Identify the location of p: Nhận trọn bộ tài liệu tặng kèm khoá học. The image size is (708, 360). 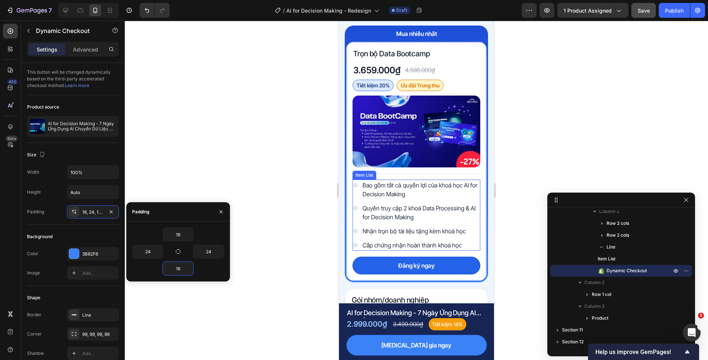
(82, 210).